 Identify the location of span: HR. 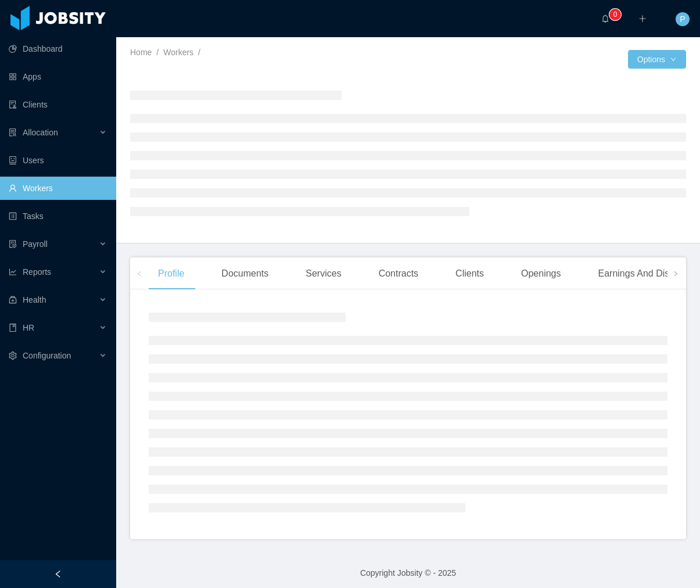
(28, 327).